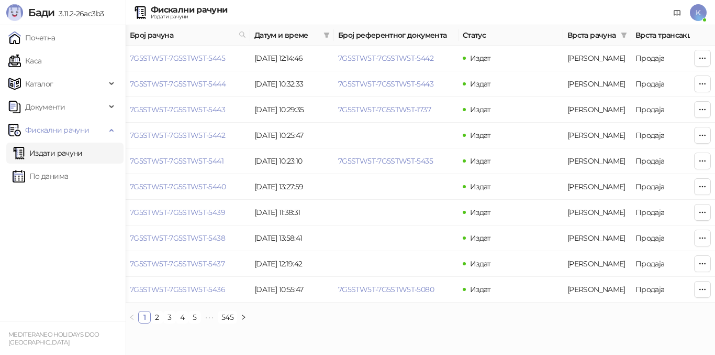 The image size is (715, 355). What do you see at coordinates (384, 109) in the screenshot?
I see `a: 7G5STW5T-7G5STW5T-1737` at bounding box center [384, 109].